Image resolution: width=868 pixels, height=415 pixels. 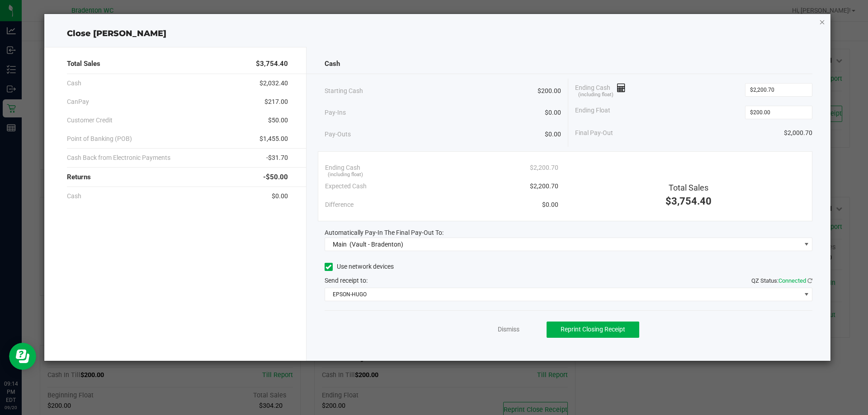 What do you see at coordinates (508, 329) in the screenshot?
I see `a: Dismiss` at bounding box center [508, 329].